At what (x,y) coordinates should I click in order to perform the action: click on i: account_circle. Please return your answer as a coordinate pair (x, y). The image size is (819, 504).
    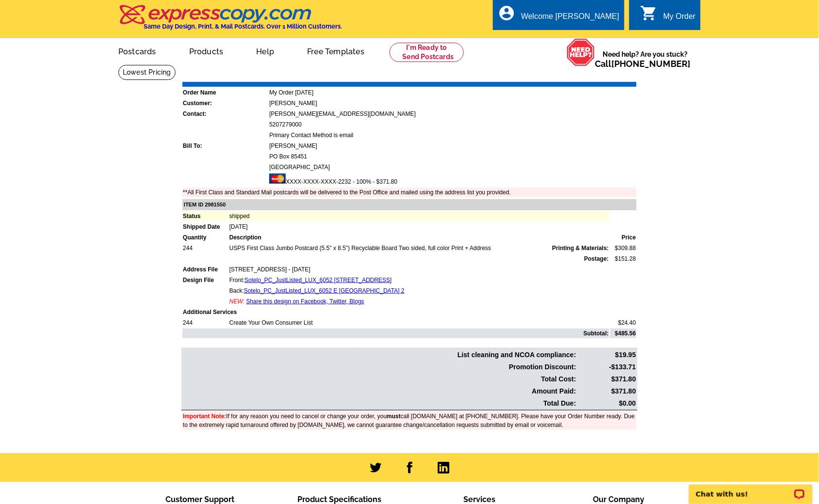
    Looking at the image, I should click on (506, 13).